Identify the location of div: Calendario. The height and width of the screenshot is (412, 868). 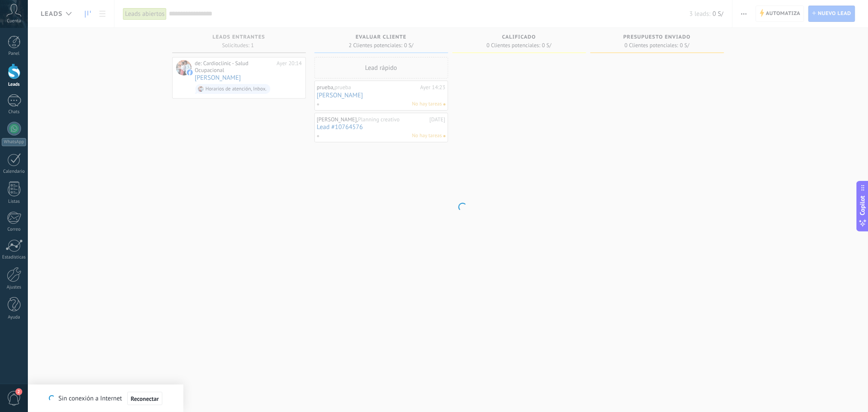
(14, 171).